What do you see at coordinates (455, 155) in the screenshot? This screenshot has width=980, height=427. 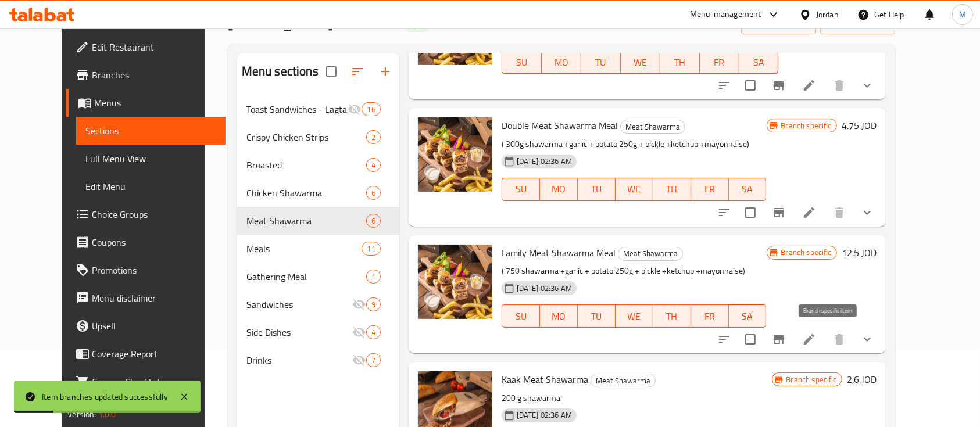 I see `img: Double Meat Shawarma Meal` at bounding box center [455, 155].